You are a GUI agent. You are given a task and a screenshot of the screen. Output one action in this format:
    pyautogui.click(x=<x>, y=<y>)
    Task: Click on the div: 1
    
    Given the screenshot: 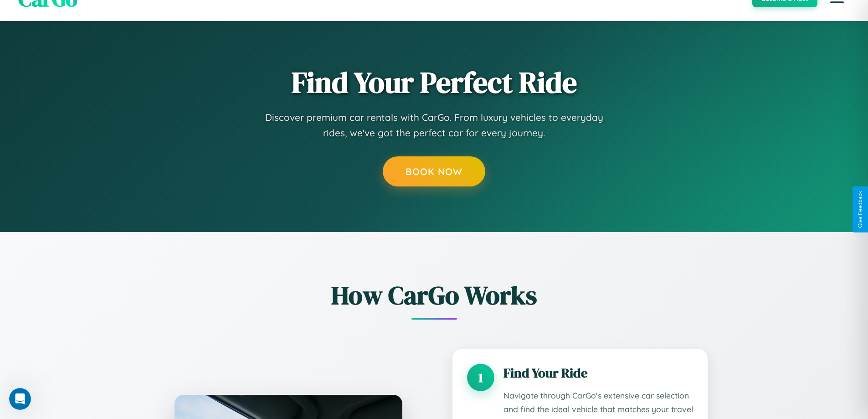 What is the action you would take?
    pyautogui.click(x=480, y=378)
    